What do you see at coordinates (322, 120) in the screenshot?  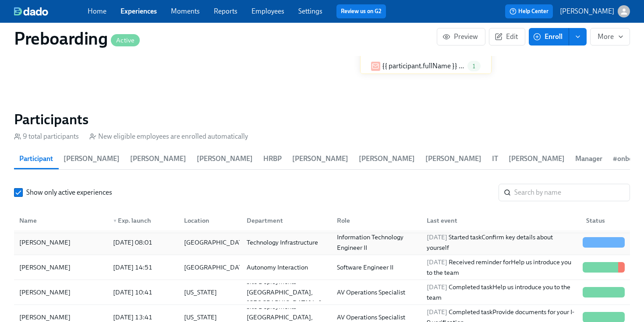 I see `h2: Participants` at bounding box center [322, 120].